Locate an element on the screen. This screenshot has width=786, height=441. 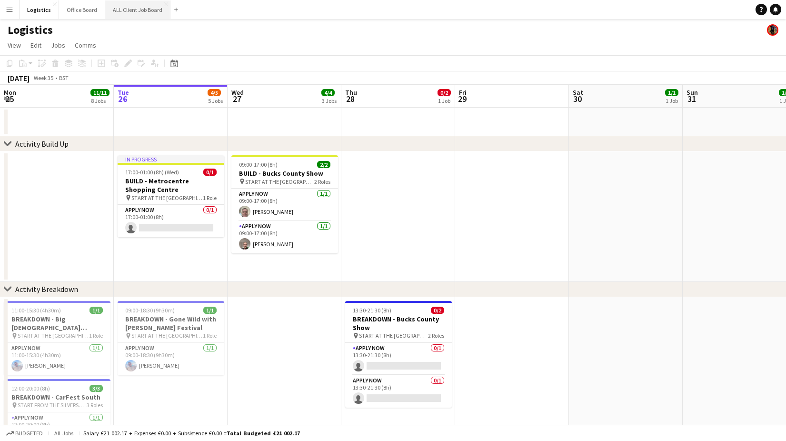
h3: BREAKDOWN - Bucks County Show is located at coordinates (399, 323).